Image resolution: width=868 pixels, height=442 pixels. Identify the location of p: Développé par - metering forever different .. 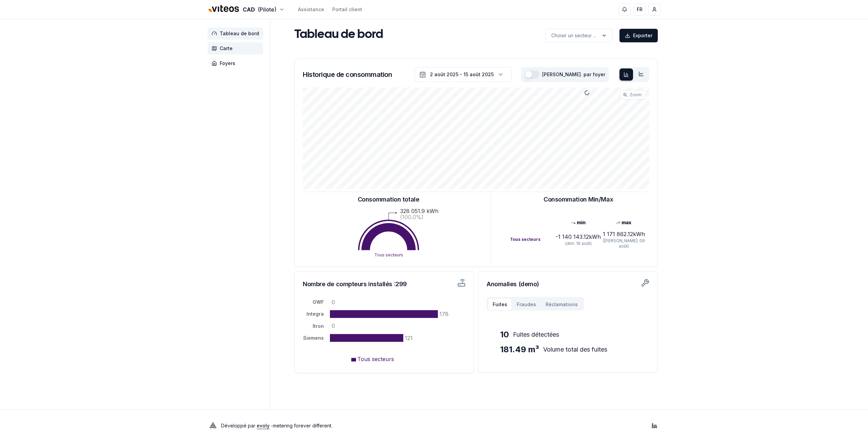
(277, 426).